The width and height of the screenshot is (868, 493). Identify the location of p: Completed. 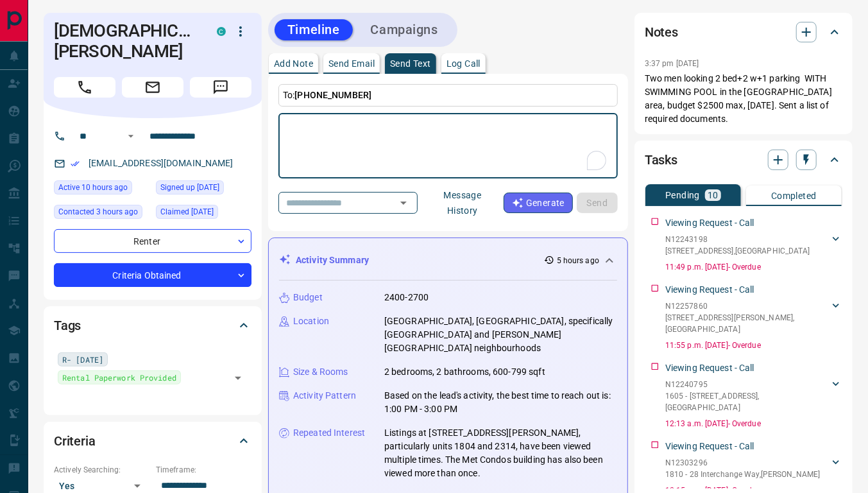
(793, 195).